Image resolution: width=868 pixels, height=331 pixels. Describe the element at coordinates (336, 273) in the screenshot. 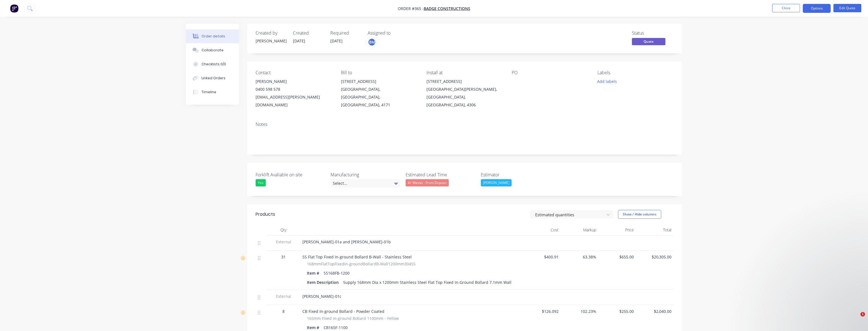

I see `div: SS168FB-1200` at that location.